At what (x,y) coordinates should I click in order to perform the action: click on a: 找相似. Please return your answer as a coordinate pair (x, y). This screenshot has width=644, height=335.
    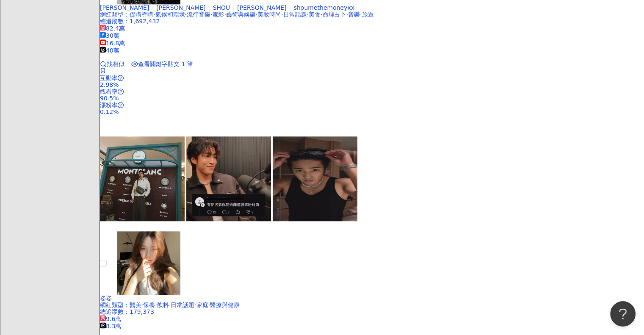
    Looking at the image, I should click on (112, 64).